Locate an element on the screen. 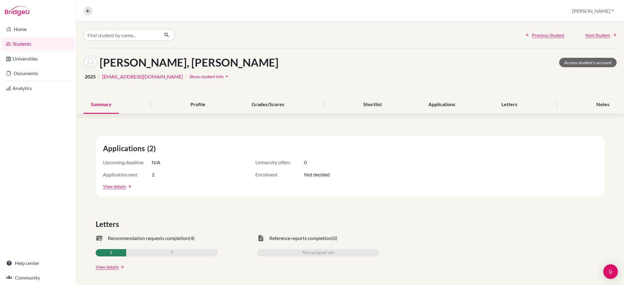 Image resolution: width=624 pixels, height=285 pixels. span: Show student info is located at coordinates (207, 76).